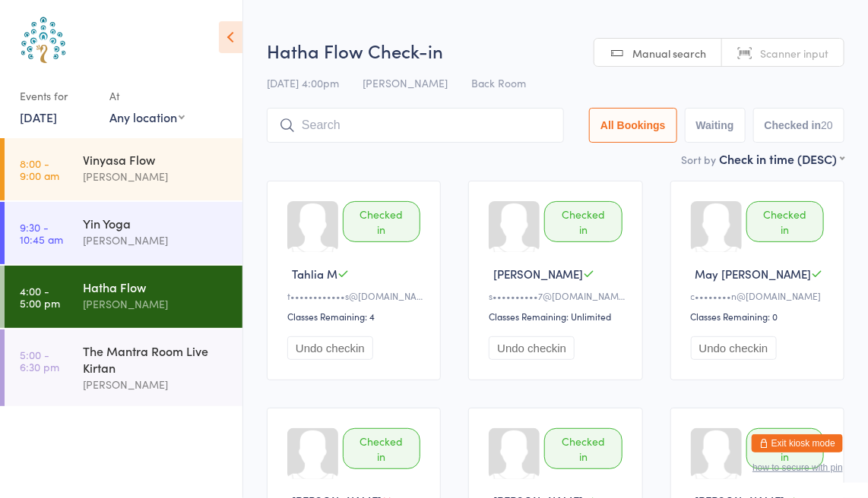 This screenshot has width=868, height=498. What do you see at coordinates (156, 224) in the screenshot?
I see `div: Yin Yoga` at bounding box center [156, 224].